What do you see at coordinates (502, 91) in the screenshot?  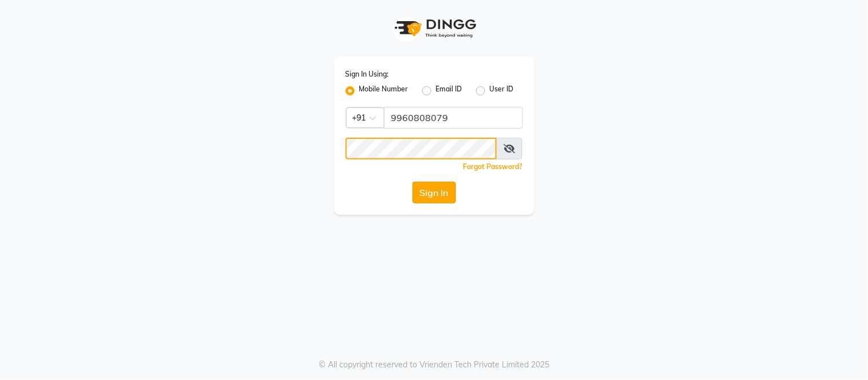 I see `label: User ID` at bounding box center [502, 91].